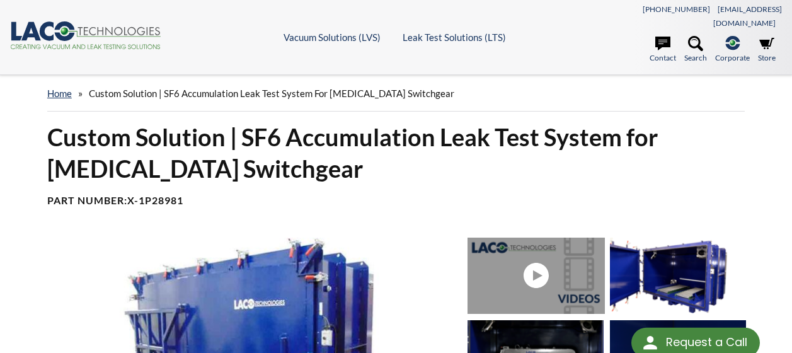  I want to click on a: Leak Test Solutions (LTS), so click(454, 37).